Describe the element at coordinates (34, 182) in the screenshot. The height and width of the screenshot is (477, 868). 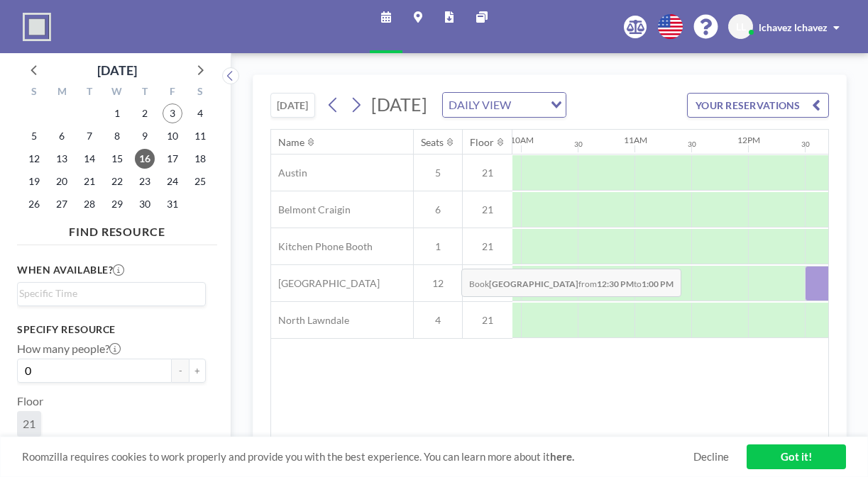
I see `span: Sunday, October 19, 2025` at that location.